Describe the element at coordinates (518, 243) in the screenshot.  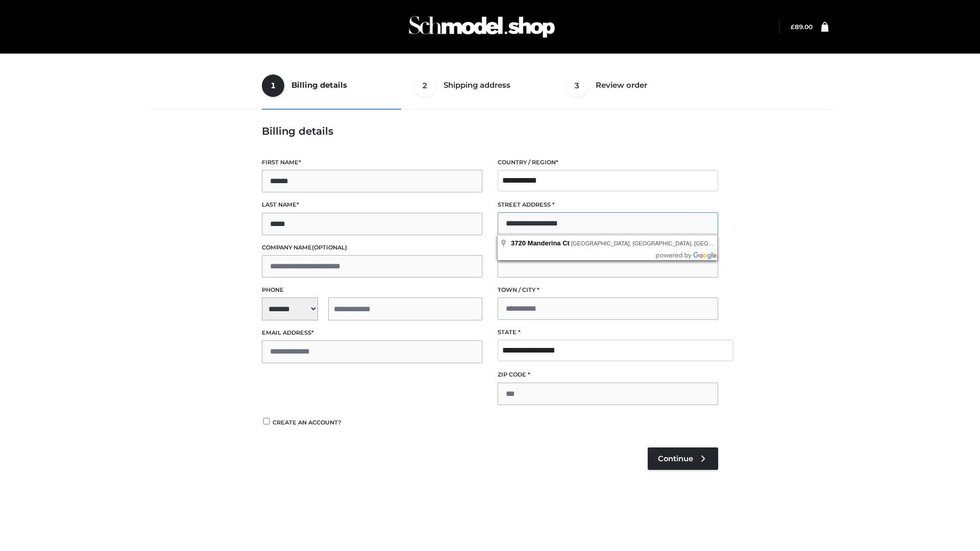
I see `span: 3720` at that location.